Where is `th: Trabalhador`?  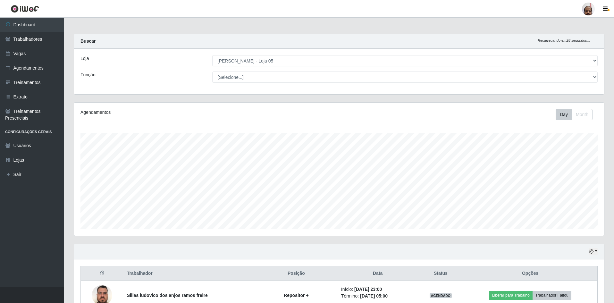 th: Trabalhador is located at coordinates (189, 274).